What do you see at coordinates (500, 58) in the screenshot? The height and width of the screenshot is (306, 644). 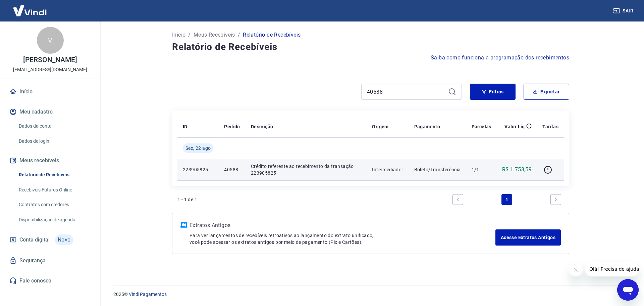 I see `span: Saiba como funciona a programação dos recebimentos` at bounding box center [500, 58].